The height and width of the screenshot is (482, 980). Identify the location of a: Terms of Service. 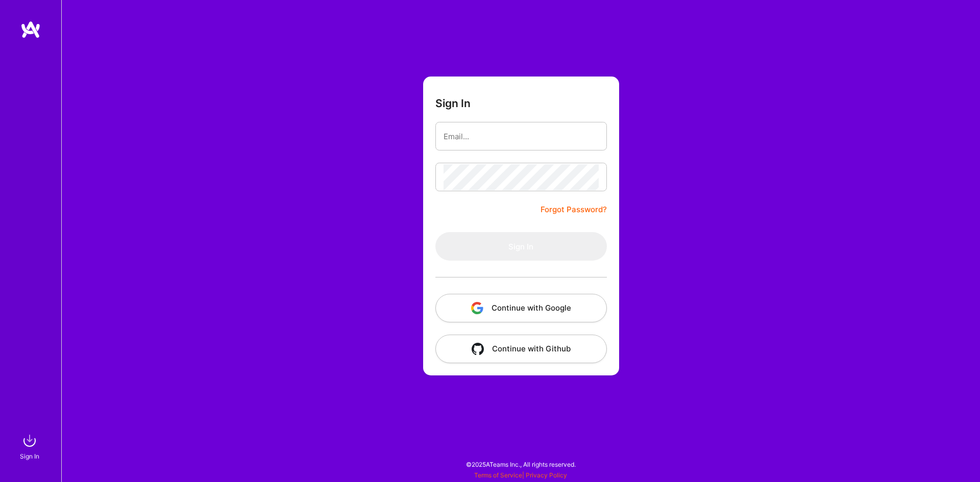
(498, 475).